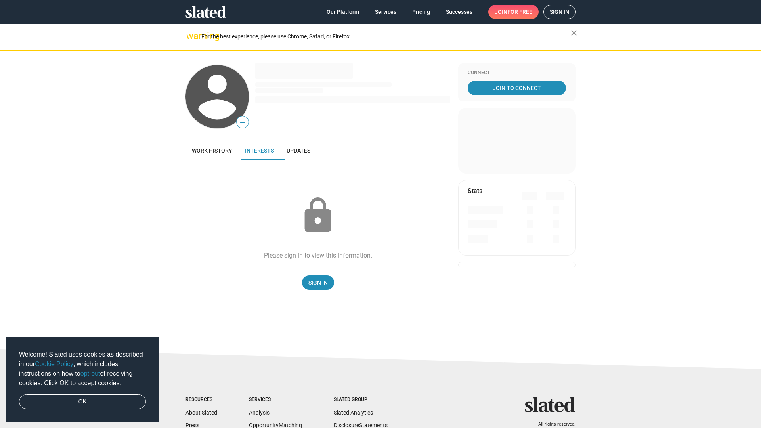 The image size is (761, 428). I want to click on span: Sign in, so click(559, 12).